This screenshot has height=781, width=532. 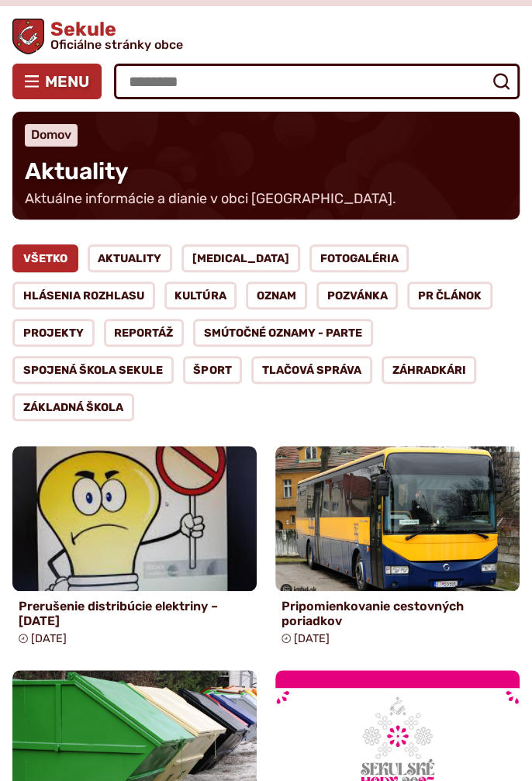 I want to click on a: Tlačová správa, so click(x=311, y=370).